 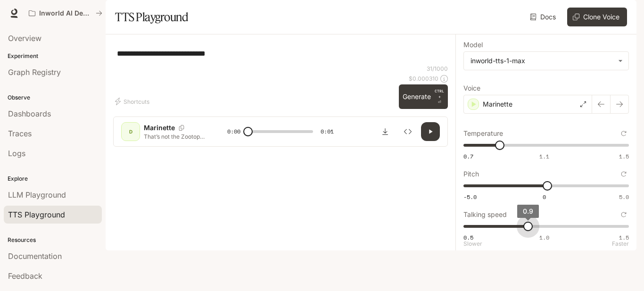 I want to click on p: Model, so click(x=473, y=45).